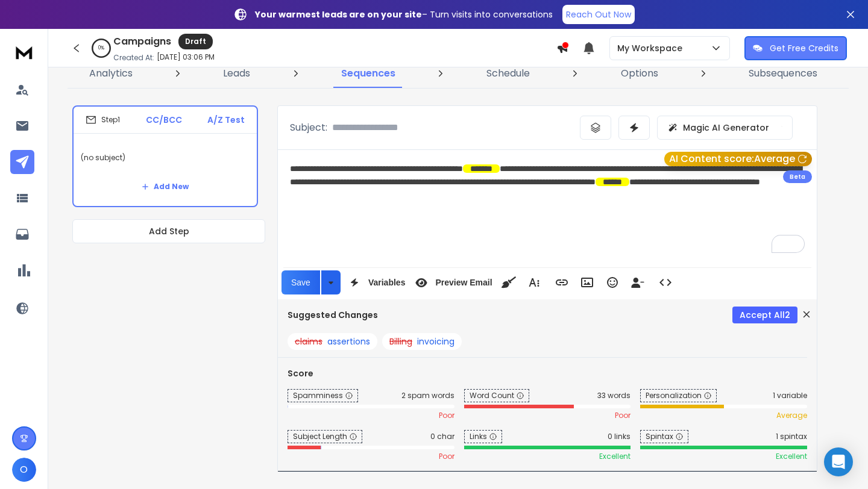  What do you see at coordinates (508, 74) in the screenshot?
I see `a: Schedule` at bounding box center [508, 74].